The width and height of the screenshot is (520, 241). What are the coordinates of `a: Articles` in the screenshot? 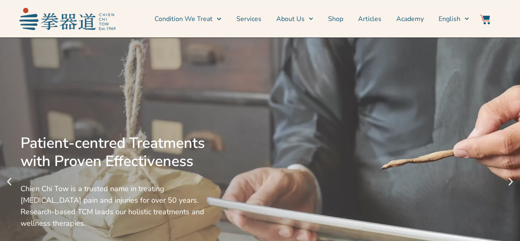 It's located at (370, 19).